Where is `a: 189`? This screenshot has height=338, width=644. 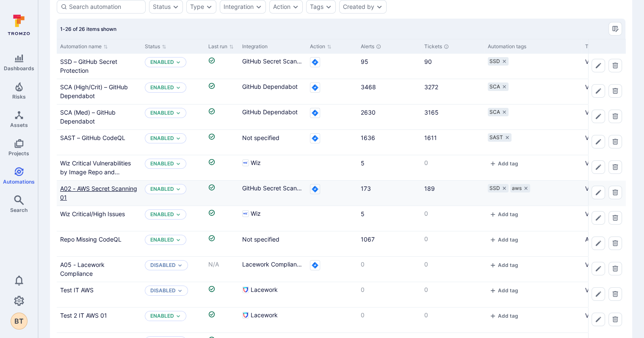
a: 189 is located at coordinates (429, 188).